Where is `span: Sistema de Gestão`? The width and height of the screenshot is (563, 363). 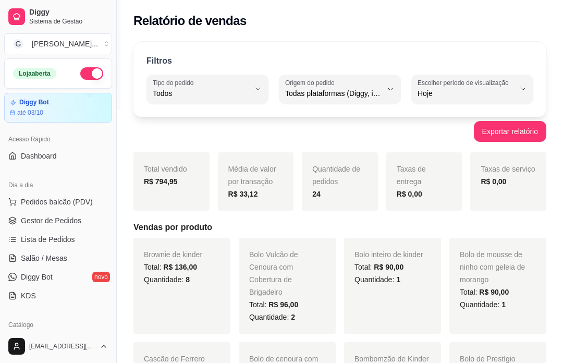 span: Sistema de Gestão is located at coordinates (68, 21).